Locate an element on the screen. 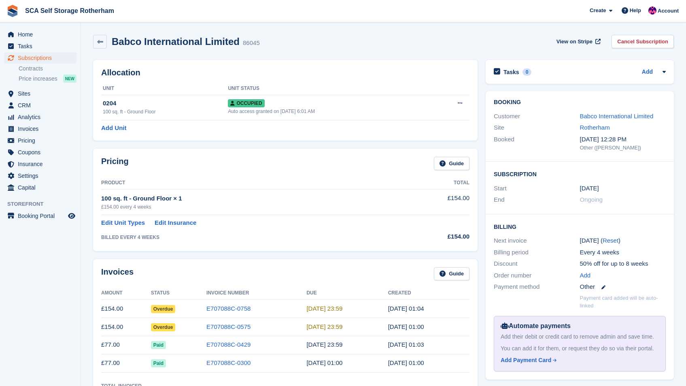 The image size is (686, 386). th: Status is located at coordinates (178, 293).